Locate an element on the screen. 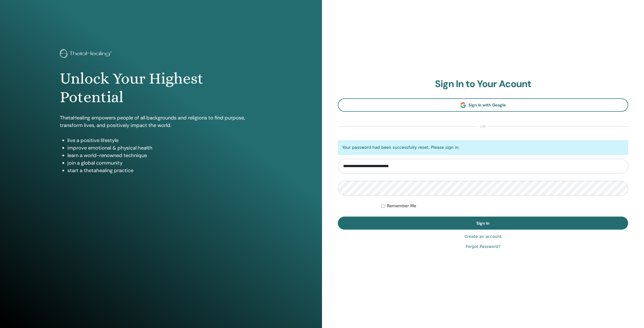  span: Sign In is located at coordinates (483, 223).